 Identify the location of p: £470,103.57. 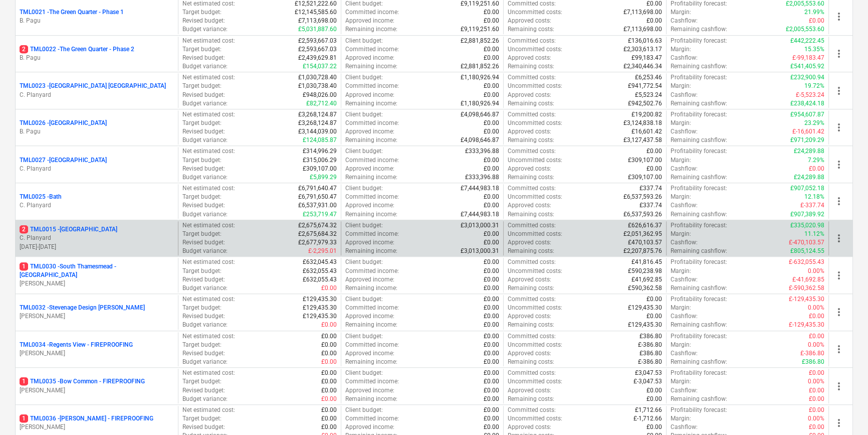
(645, 242).